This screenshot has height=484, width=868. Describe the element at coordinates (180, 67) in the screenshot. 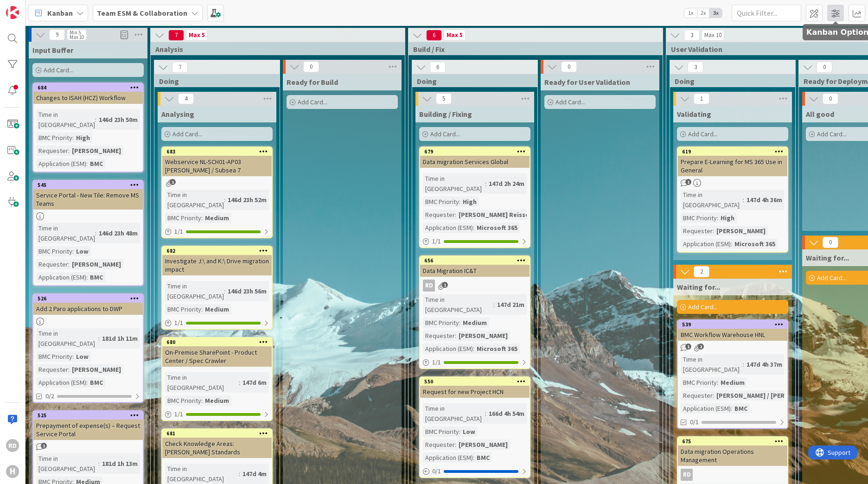

I see `span: 7` at that location.